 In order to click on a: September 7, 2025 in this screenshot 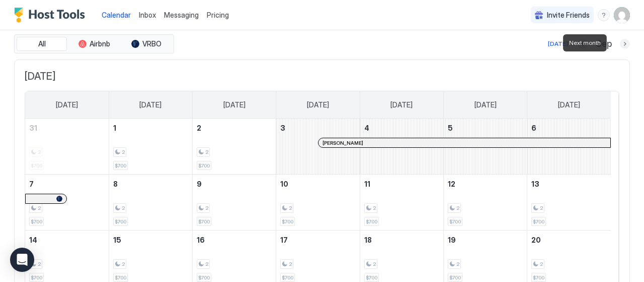, I will do `click(67, 183)`.